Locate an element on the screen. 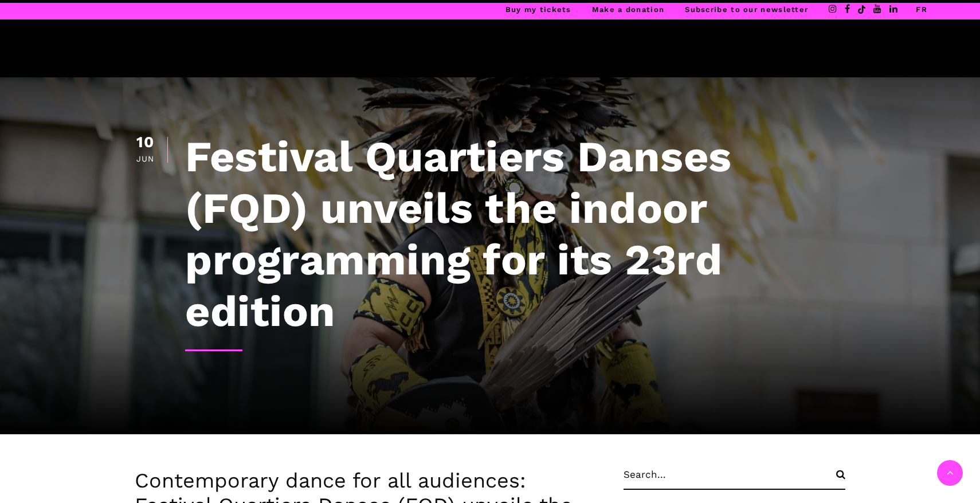 The width and height of the screenshot is (980, 503). input: Search... is located at coordinates (734, 479).